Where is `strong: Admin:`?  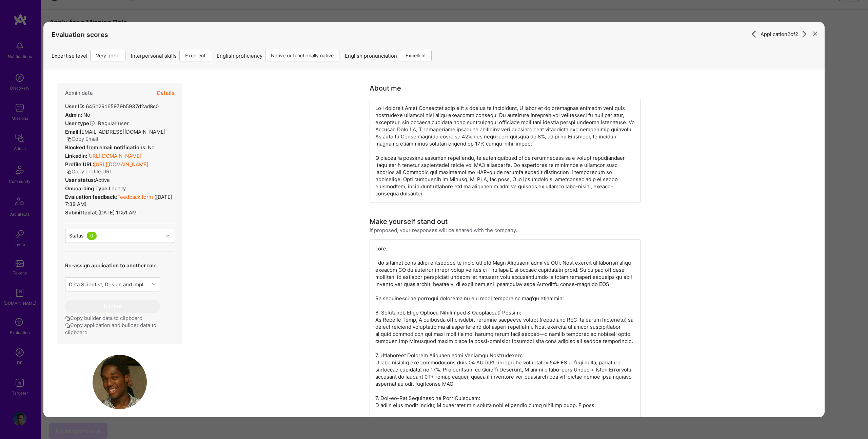 strong: Admin: is located at coordinates (73, 115).